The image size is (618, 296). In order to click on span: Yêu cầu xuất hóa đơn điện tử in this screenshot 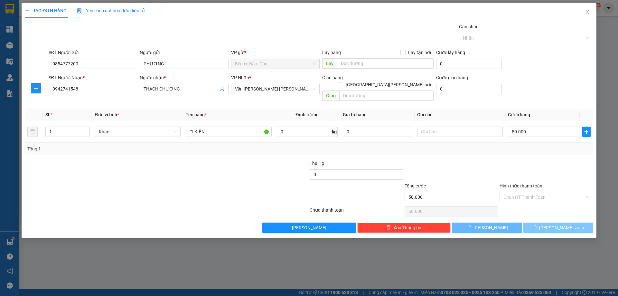, I will do `click(111, 11)`.